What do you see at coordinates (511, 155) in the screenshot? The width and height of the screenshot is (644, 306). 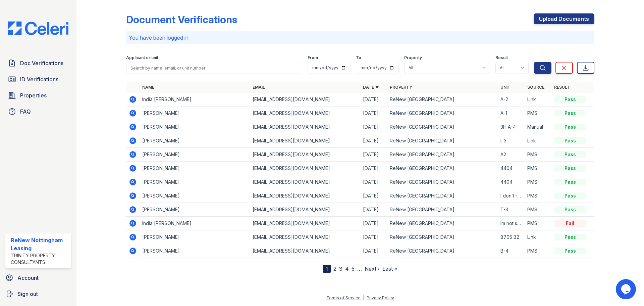 I see `td: A2` at bounding box center [511, 155].